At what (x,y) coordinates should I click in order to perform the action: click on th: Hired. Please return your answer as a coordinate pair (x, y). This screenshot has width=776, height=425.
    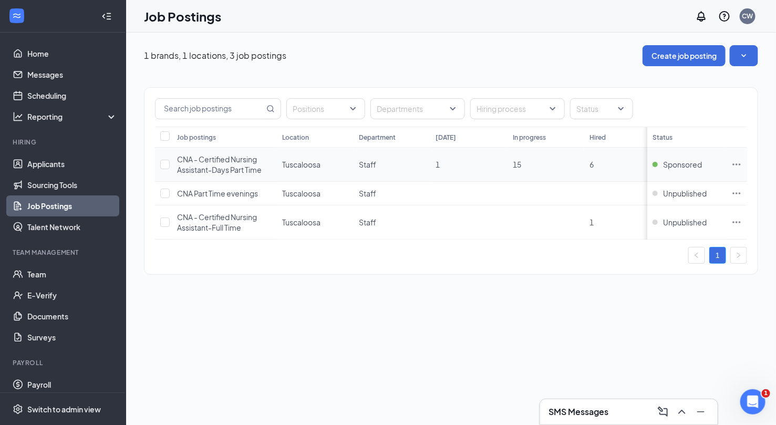
    Looking at the image, I should click on (623, 137).